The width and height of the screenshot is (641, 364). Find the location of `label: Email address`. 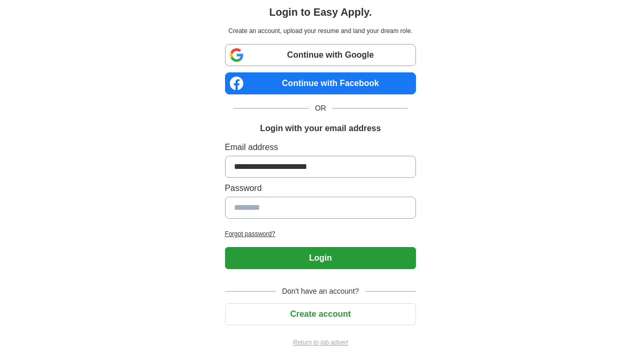

label: Email address is located at coordinates (320, 148).